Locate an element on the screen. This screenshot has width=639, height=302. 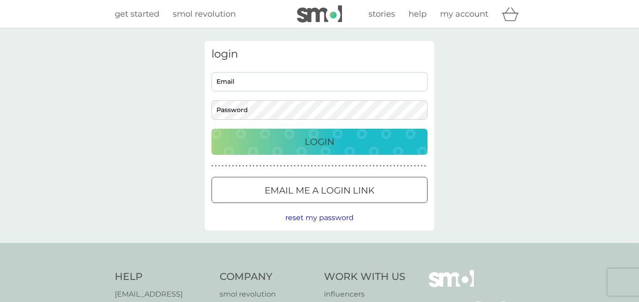
span: reset my password is located at coordinates (319, 217).